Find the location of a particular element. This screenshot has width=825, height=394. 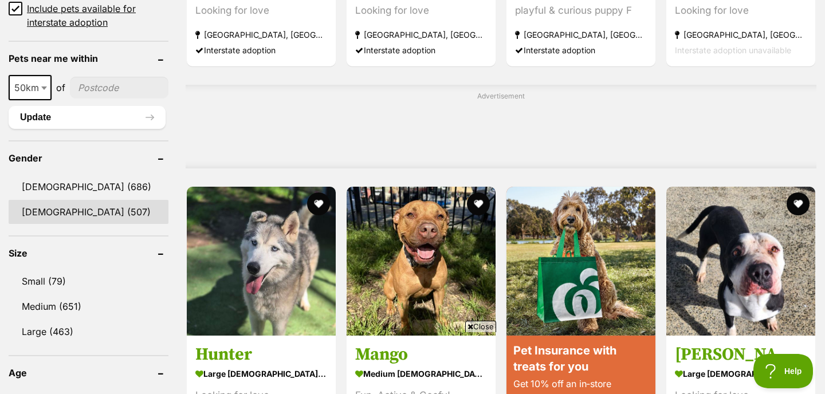

header: Gender is located at coordinates (88, 158).